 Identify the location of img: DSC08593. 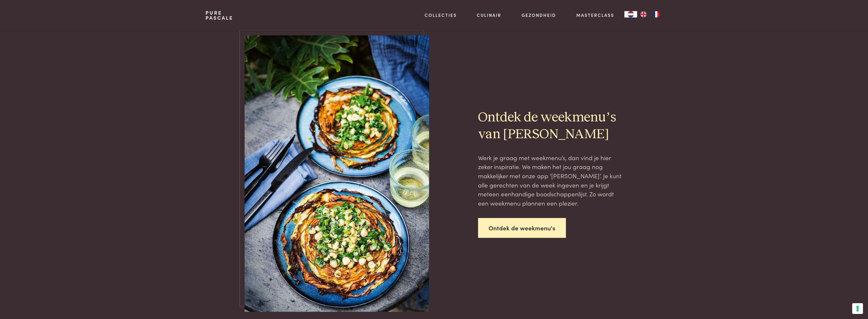
(337, 174).